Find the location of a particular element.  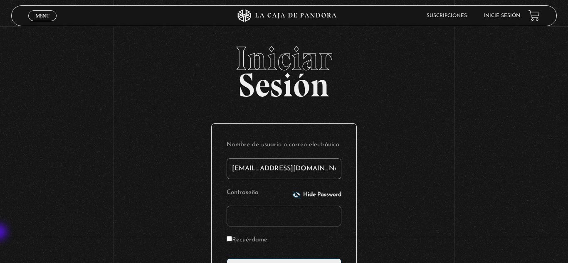

h2: Sesión is located at coordinates (284, 69).